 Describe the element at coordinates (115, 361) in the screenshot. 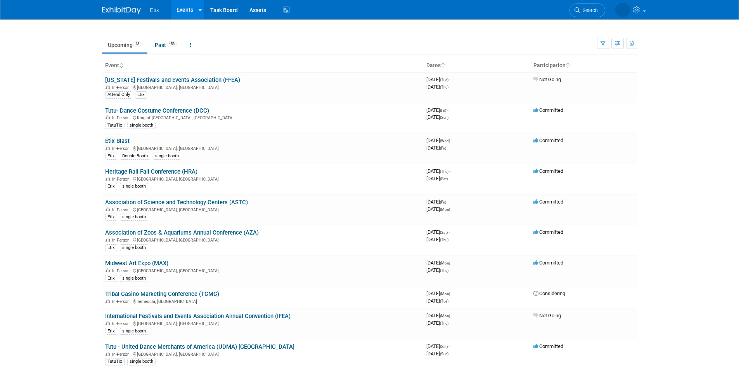

I see `div: TutuTix` at that location.